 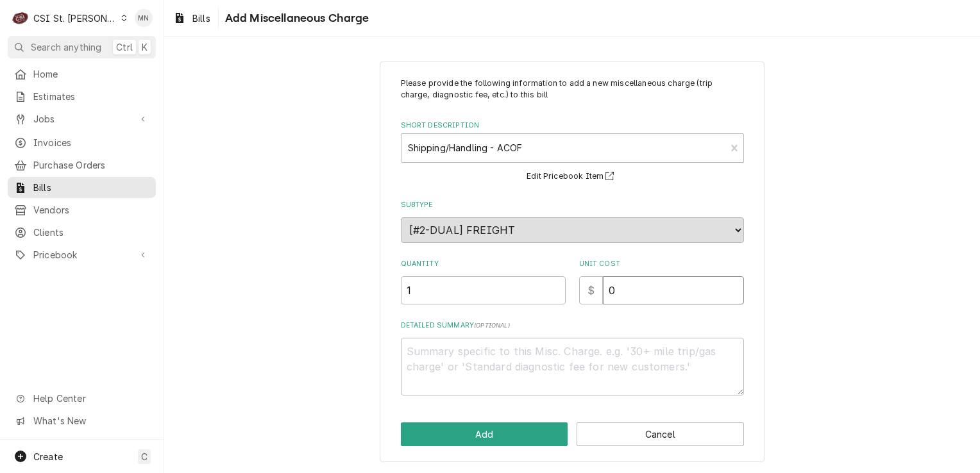 I want to click on span: Jobs, so click(x=82, y=118).